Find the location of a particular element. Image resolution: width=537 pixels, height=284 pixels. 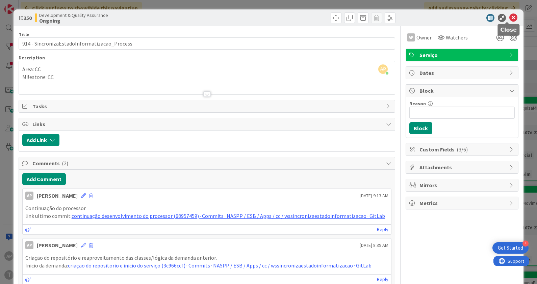

p: Inicio da demanda: is located at coordinates (207, 266).